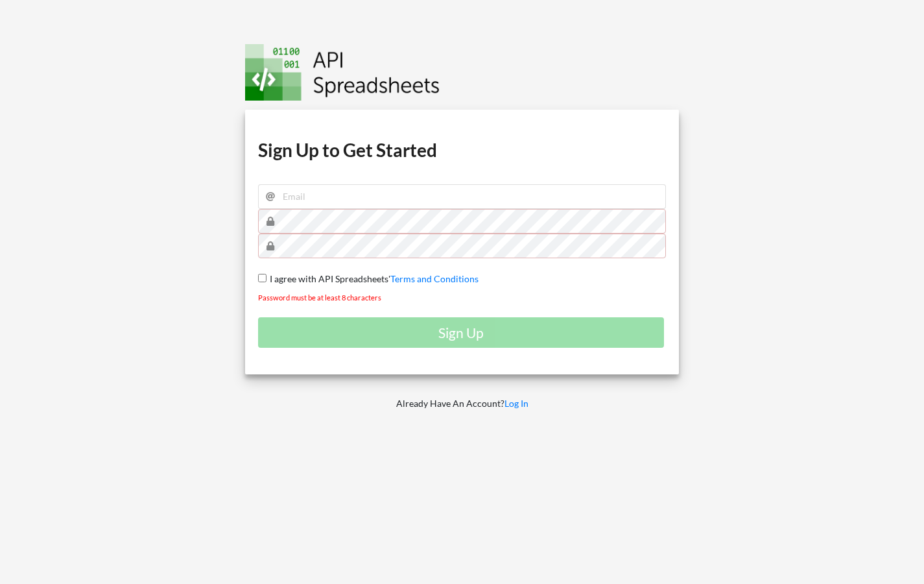 This screenshot has height=584, width=924. I want to click on small: Password must be at least 8 characters, so click(319, 297).